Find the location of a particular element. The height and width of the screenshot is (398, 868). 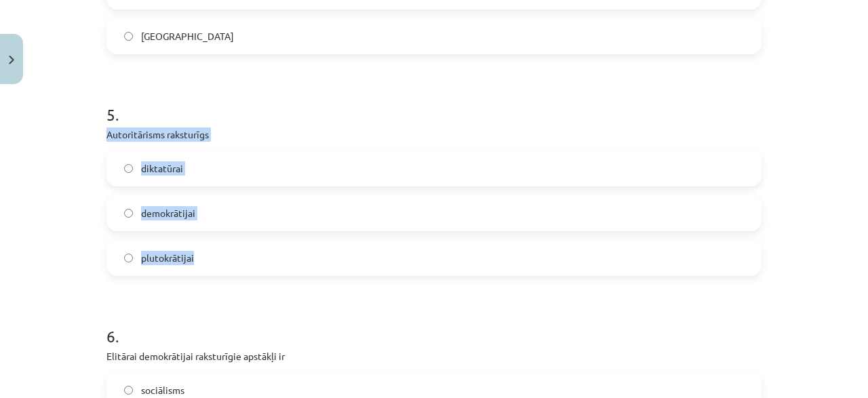

input: sociālisms is located at coordinates (128, 390).